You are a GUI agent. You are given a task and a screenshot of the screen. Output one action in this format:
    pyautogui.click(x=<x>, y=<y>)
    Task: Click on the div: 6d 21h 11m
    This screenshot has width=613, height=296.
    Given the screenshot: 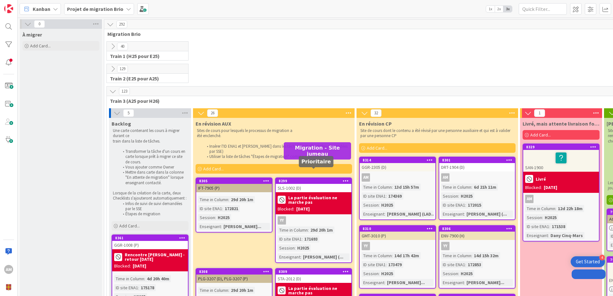 What is the action you would take?
    pyautogui.click(x=485, y=187)
    